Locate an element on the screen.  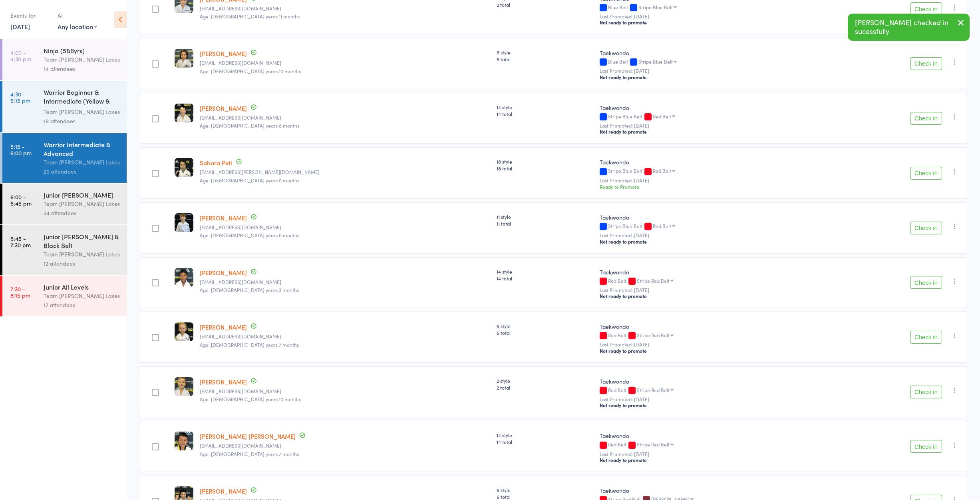
small: claire.azzopardi@outlook.com.au is located at coordinates (345, 118).